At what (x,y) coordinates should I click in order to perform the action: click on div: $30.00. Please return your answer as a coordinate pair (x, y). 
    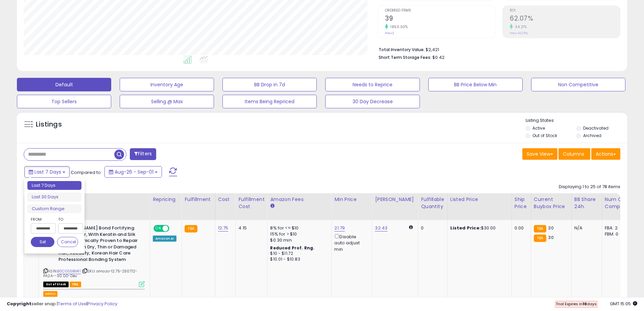
    Looking at the image, I should click on (478, 228).